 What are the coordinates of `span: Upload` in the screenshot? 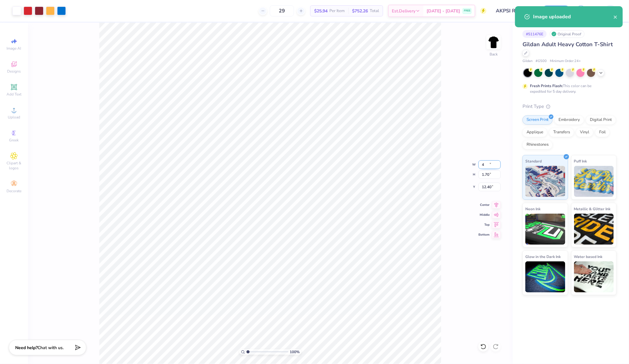 It's located at (14, 117).